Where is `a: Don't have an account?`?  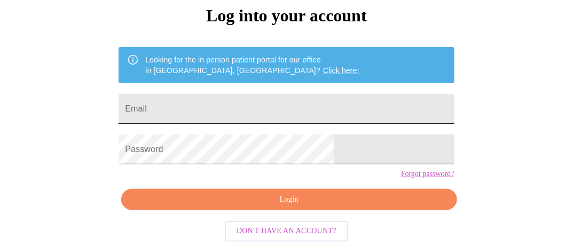 a: Don't have an account? is located at coordinates (286, 230).